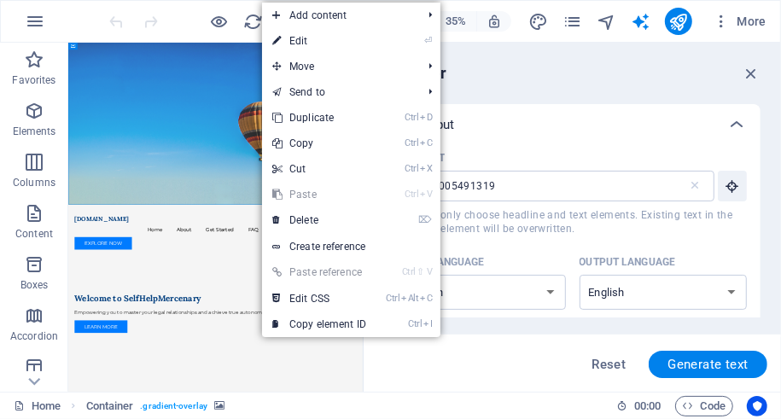 Image resolution: width=781 pixels, height=419 pixels. I want to click on a: CtrlAltCEdit CSS, so click(319, 299).